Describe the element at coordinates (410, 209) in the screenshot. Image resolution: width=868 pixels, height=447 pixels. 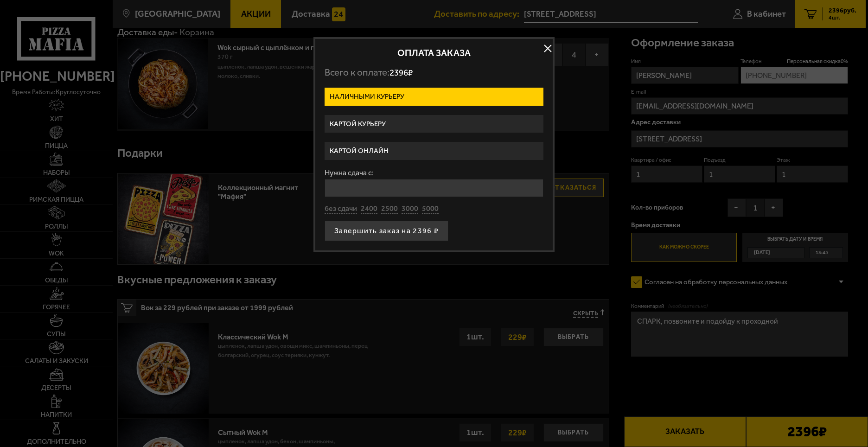
I see `button: 3000` at that location.